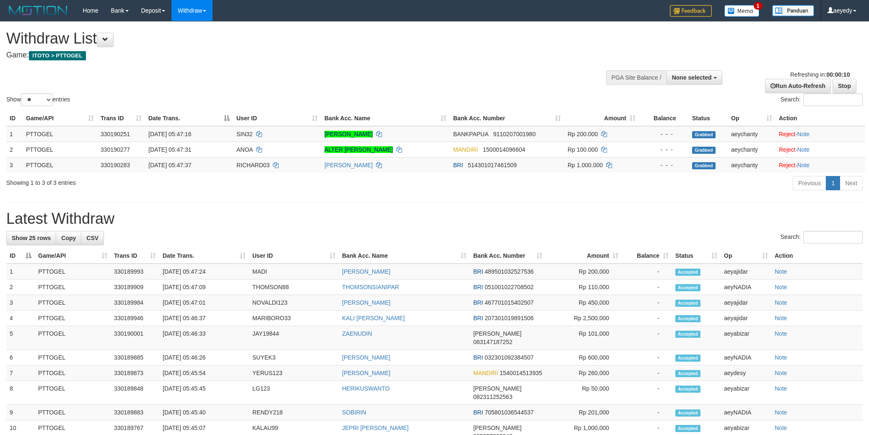 The width and height of the screenshot is (869, 435). What do you see at coordinates (492, 165) in the screenshot?
I see `span: Copy 514301017461509 to clipboard` at bounding box center [492, 165].